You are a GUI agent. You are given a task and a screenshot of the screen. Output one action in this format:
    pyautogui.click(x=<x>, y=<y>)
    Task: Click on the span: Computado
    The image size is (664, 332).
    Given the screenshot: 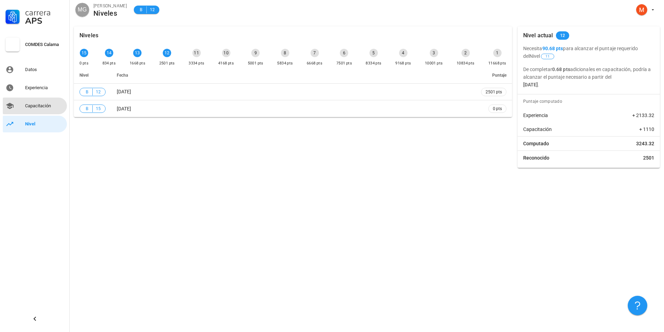 What is the action you would take?
    pyautogui.click(x=536, y=144)
    